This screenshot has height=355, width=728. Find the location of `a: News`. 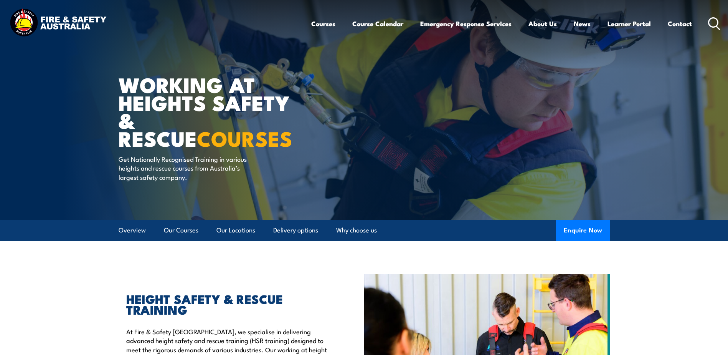

a: News is located at coordinates (582, 23).